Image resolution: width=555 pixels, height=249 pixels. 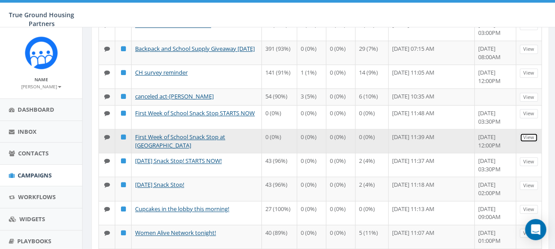 What do you see at coordinates (182, 209) in the screenshot?
I see `a: Cupcakes in the lobby this morning!` at bounding box center [182, 209].